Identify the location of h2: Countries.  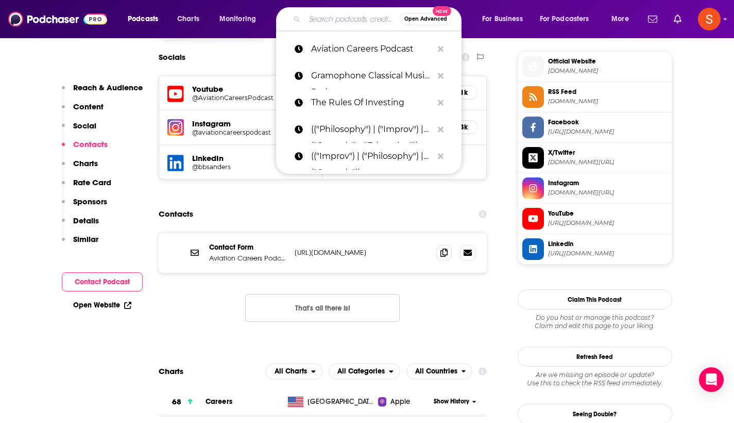
(440, 371).